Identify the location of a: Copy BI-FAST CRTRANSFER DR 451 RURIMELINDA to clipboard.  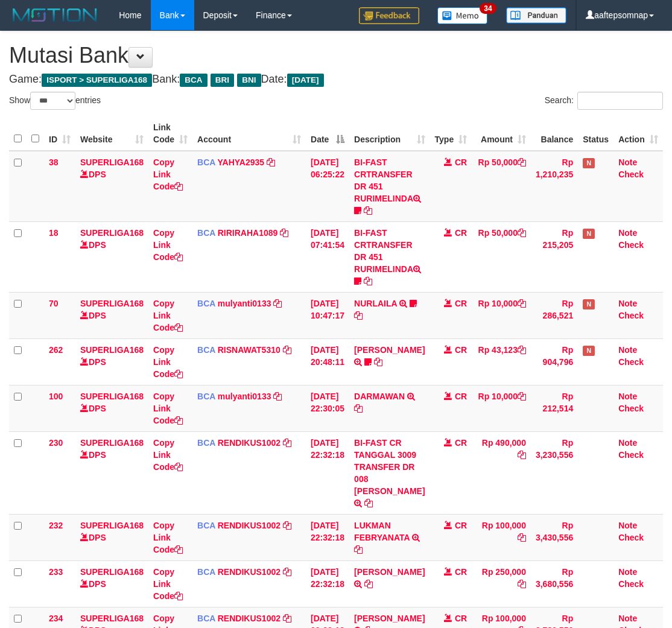
(368, 281).